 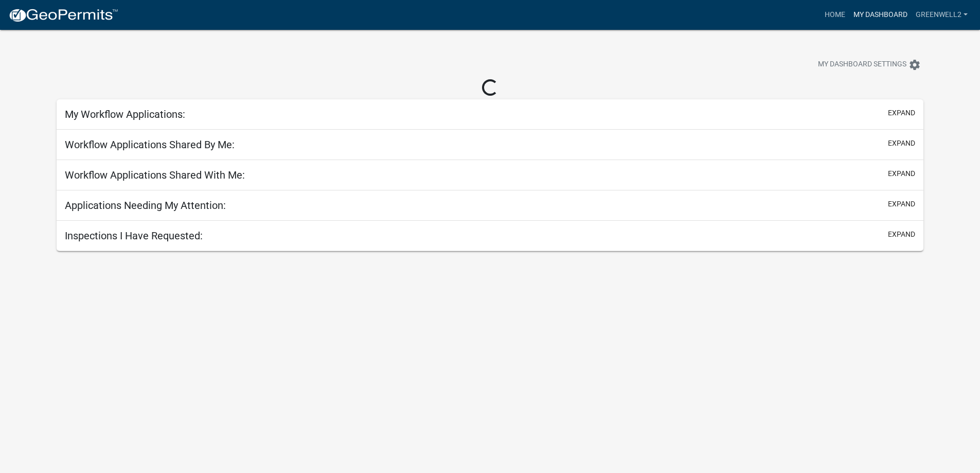 I want to click on span: My Dashboard Settings, so click(x=862, y=65).